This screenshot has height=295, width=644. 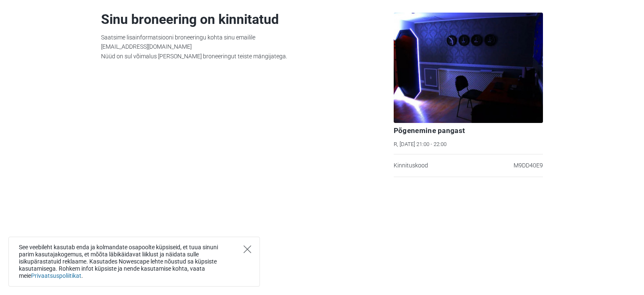 What do you see at coordinates (248, 250) in the screenshot?
I see `button: Close` at bounding box center [248, 250].